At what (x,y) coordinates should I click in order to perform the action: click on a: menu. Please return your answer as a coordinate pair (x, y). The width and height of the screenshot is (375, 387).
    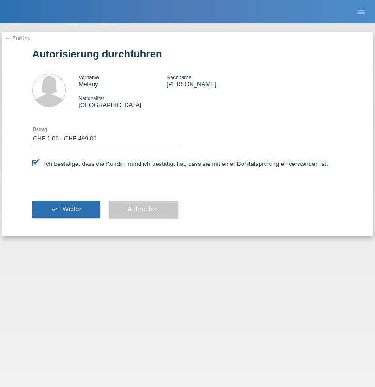
    Looking at the image, I should click on (361, 12).